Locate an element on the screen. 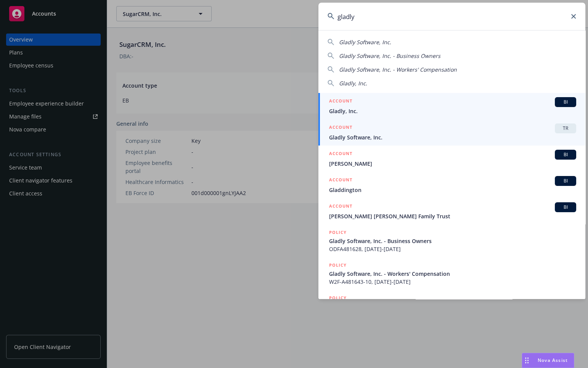 The height and width of the screenshot is (368, 588). input: Search... is located at coordinates (452, 17).